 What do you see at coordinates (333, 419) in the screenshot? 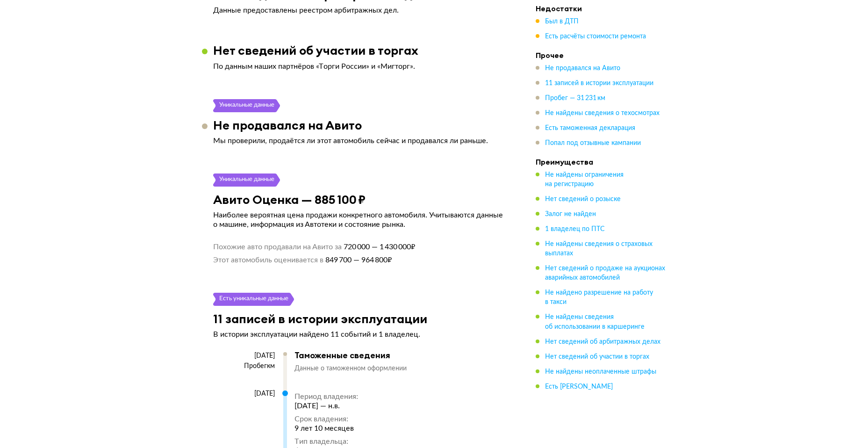
I see `div: Срок владения :` at bounding box center [333, 419].